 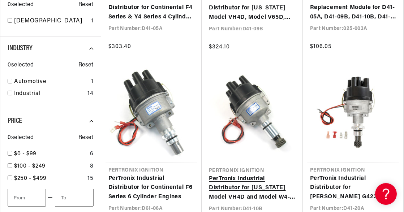 I want to click on span: $100 - $249, so click(x=30, y=166).